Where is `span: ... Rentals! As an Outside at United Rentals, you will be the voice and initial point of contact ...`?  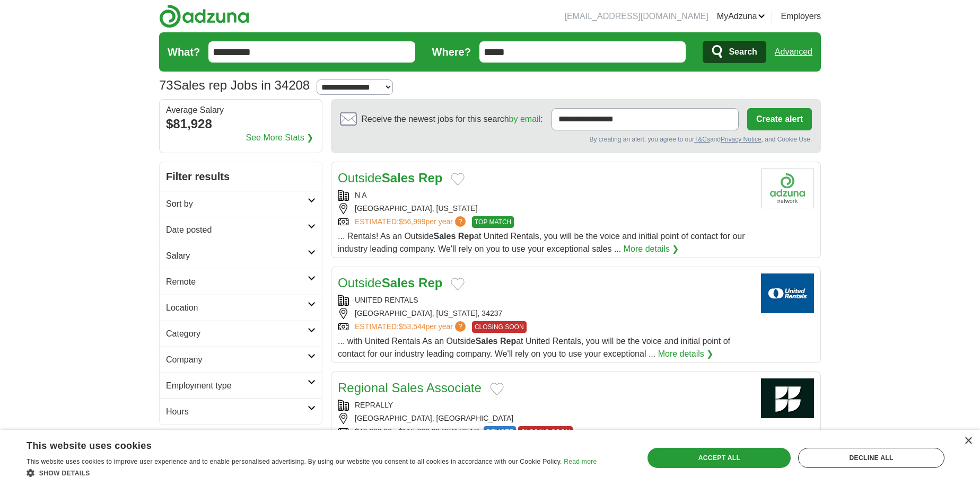
span: ... Rentals! As an Outside at United Rentals, you will be the voice and initial point of contact ... is located at coordinates (542, 242).